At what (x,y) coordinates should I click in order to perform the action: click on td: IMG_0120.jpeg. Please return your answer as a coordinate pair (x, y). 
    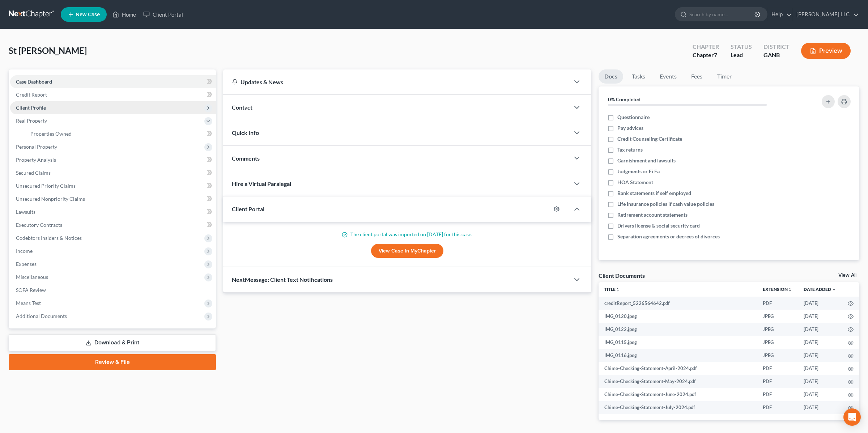
    Looking at the image, I should click on (678, 316).